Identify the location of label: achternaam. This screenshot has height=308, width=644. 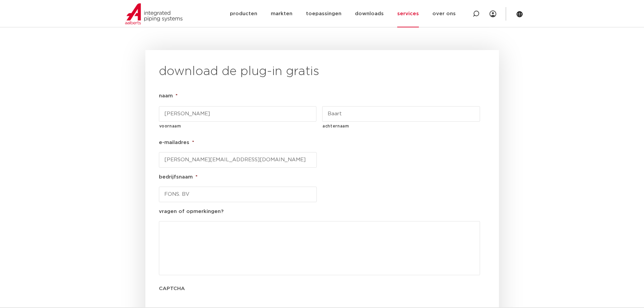
(401, 126).